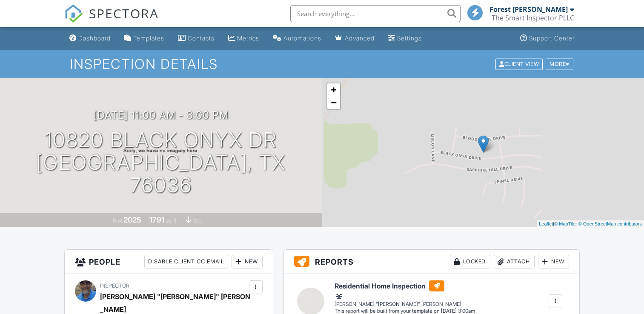 Image resolution: width=644 pixels, height=314 pixels. Describe the element at coordinates (186, 261) in the screenshot. I see `div: Disable Client CC Email` at that location.